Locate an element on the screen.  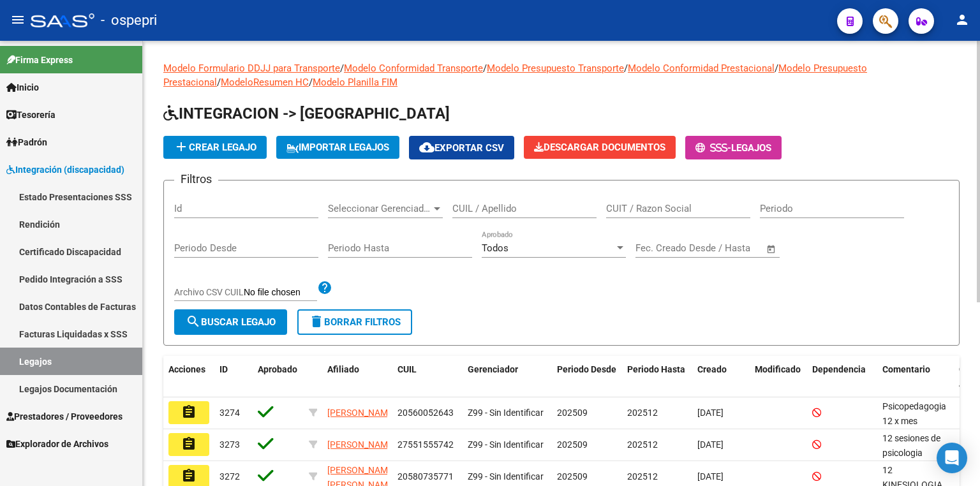
datatable-header-cell: Aprobado is located at coordinates (278, 377).